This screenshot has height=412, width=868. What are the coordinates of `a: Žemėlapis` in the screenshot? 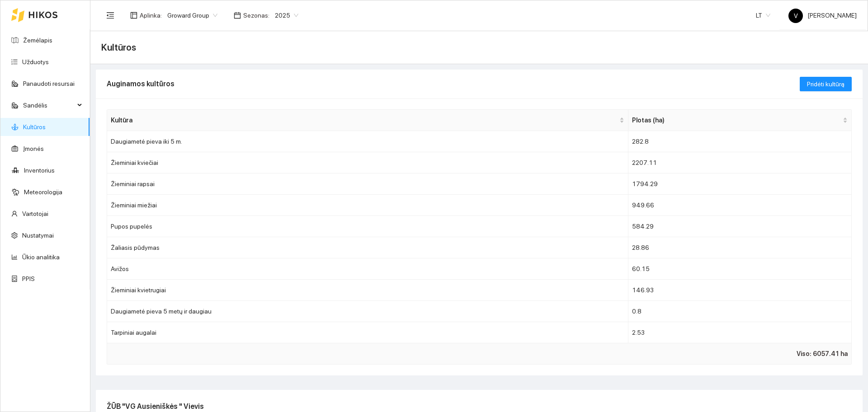 It's located at (38, 41).